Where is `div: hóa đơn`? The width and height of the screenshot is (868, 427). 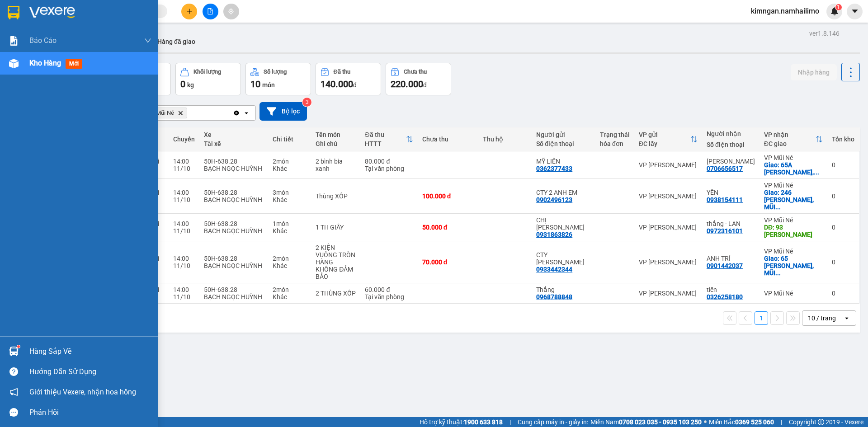 div: hóa đơn is located at coordinates (615, 143).